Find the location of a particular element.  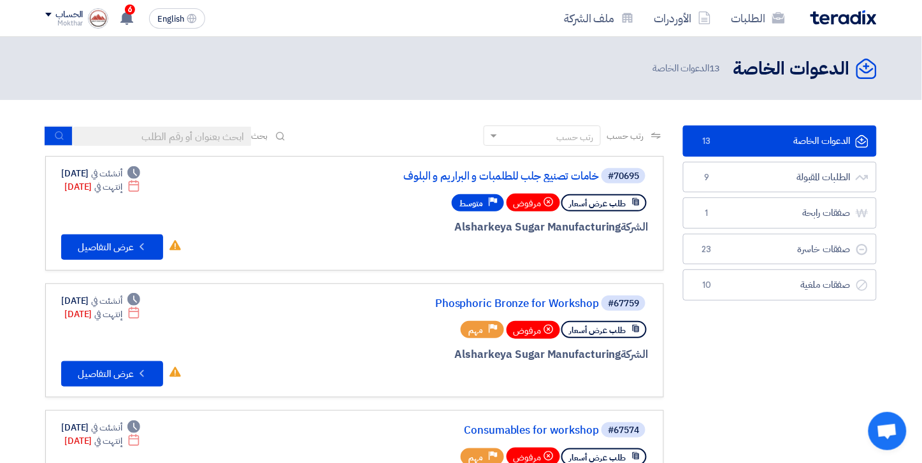

span: بحث is located at coordinates (259, 136).